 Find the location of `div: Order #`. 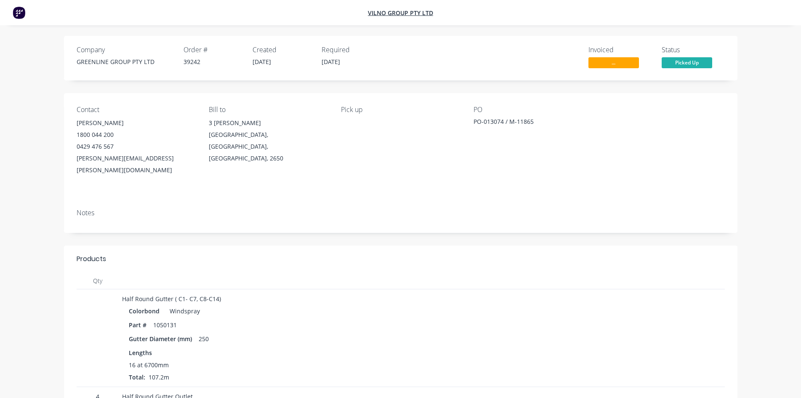

div: Order # is located at coordinates (213, 50).